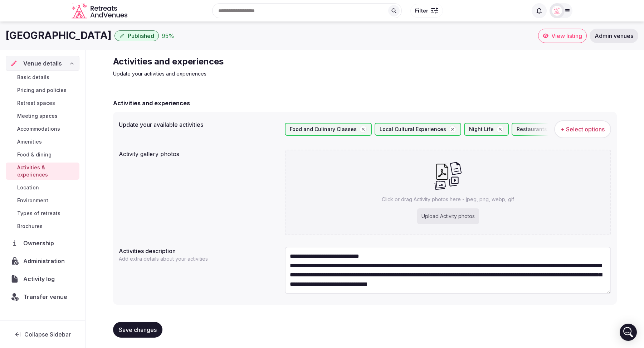 The width and height of the screenshot is (644, 348). What do you see at coordinates (136, 36) in the screenshot?
I see `button: Published` at bounding box center [136, 36].